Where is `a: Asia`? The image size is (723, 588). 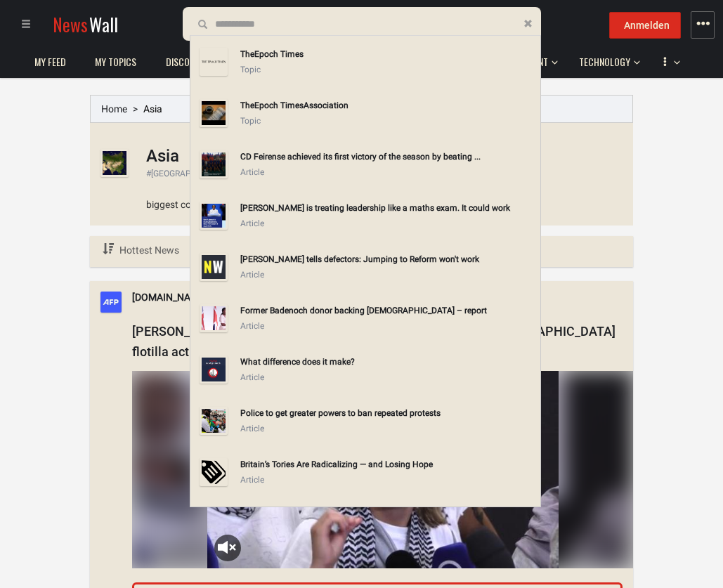
a: Asia is located at coordinates (162, 158).